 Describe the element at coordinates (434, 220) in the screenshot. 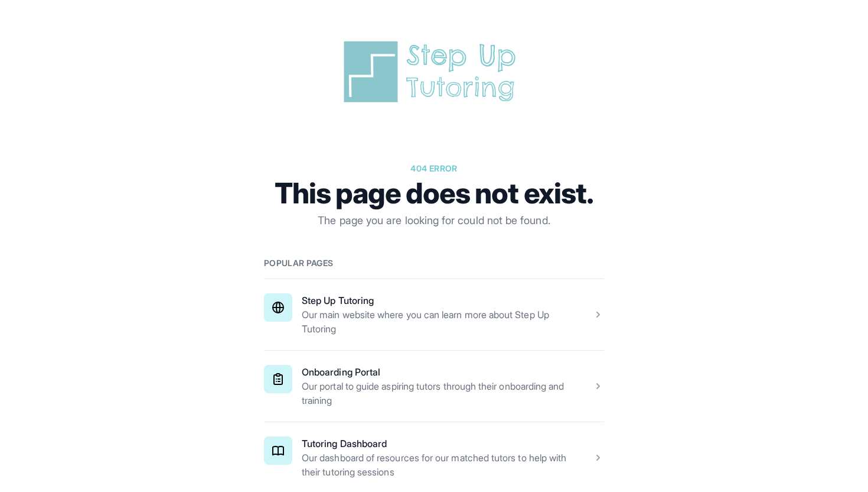

I see `p: The page you are looking for could not be found.` at that location.